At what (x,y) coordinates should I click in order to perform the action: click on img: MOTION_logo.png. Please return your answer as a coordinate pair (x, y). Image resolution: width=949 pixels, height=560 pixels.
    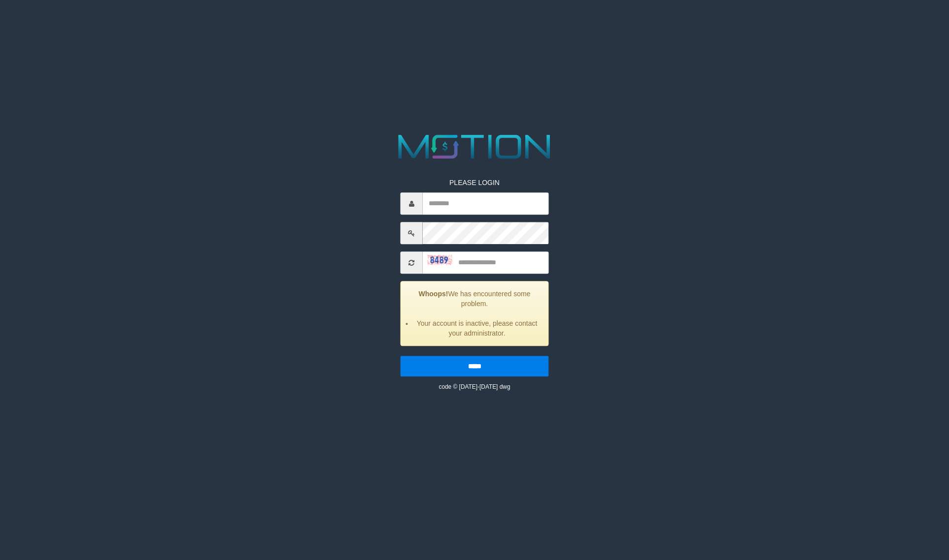
    Looking at the image, I should click on (474, 147).